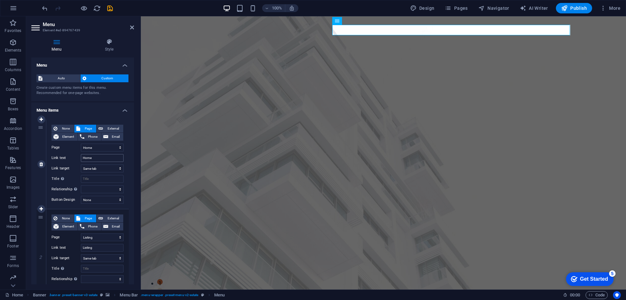 Image resolution: width=626 pixels, height=300 pixels. I want to click on p: Columns, so click(13, 70).